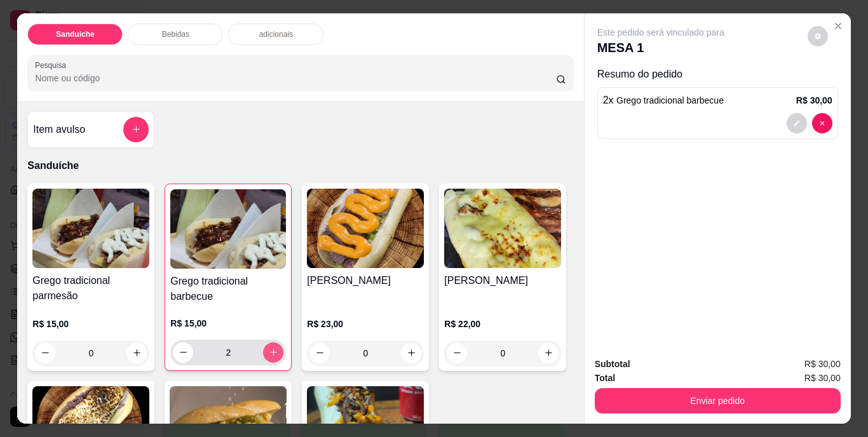  Describe the element at coordinates (718, 74) in the screenshot. I see `p: Resumo do pedido` at that location.